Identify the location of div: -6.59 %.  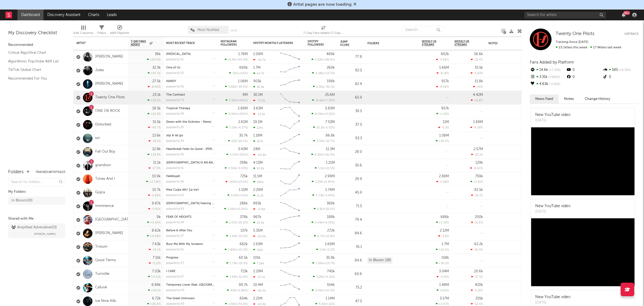
(476, 128).